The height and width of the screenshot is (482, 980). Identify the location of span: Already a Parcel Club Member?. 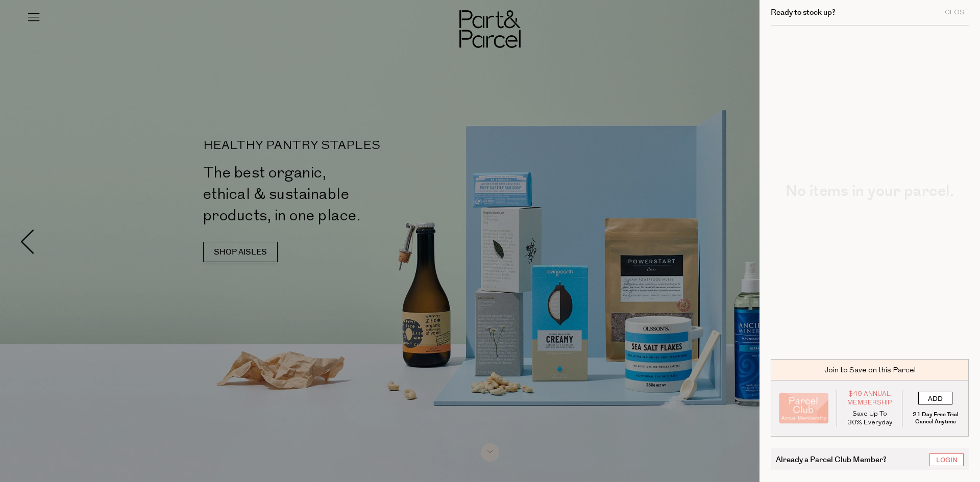
(831, 459).